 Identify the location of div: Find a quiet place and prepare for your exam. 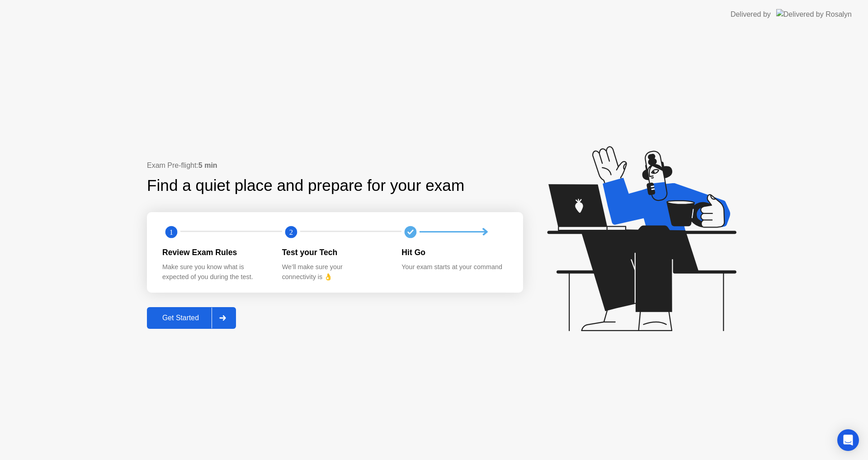
(306, 185).